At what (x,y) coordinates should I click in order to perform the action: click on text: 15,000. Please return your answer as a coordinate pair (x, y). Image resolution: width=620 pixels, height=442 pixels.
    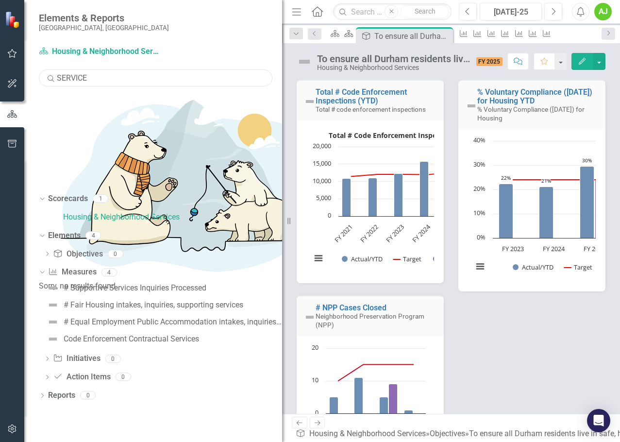
    Looking at the image, I should click on (322, 163).